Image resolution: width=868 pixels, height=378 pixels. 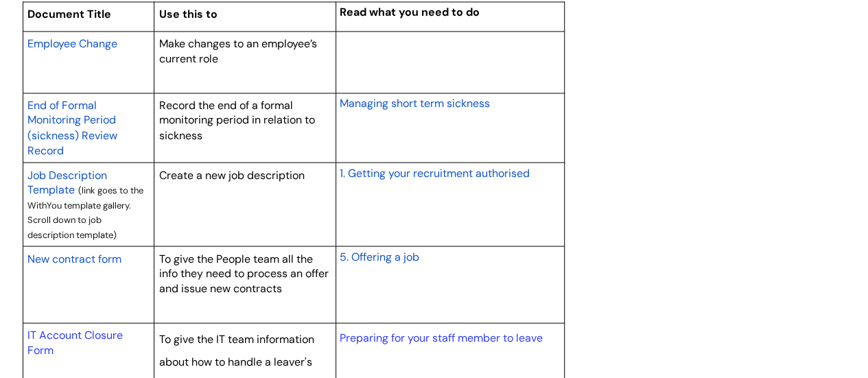 What do you see at coordinates (75, 341) in the screenshot?
I see `a: IT Account Closure Form` at bounding box center [75, 341].